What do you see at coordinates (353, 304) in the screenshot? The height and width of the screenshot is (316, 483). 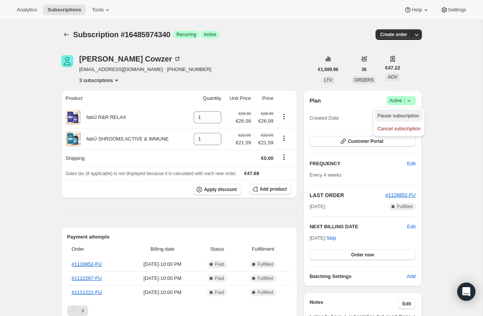 I see `h3: Notes` at bounding box center [353, 304].